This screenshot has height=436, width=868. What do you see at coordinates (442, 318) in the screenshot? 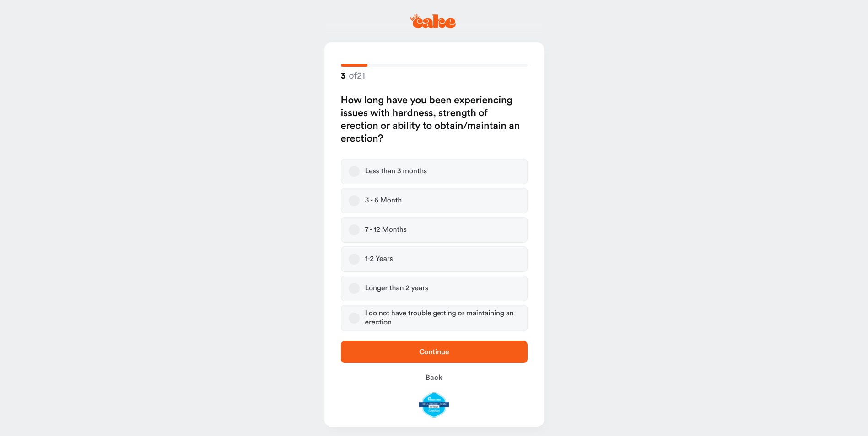
I see `div: I do not have trouble getting or maintaining an erection` at bounding box center [442, 318].